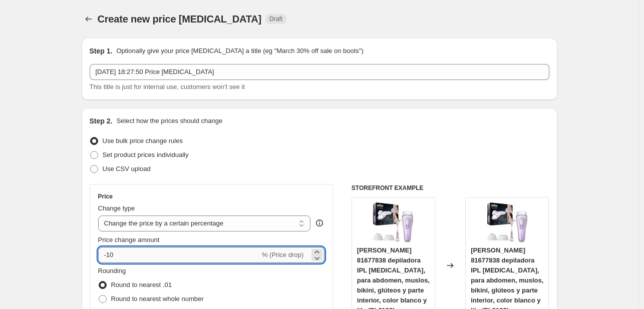  I want to click on span: Set product prices individually, so click(146, 155).